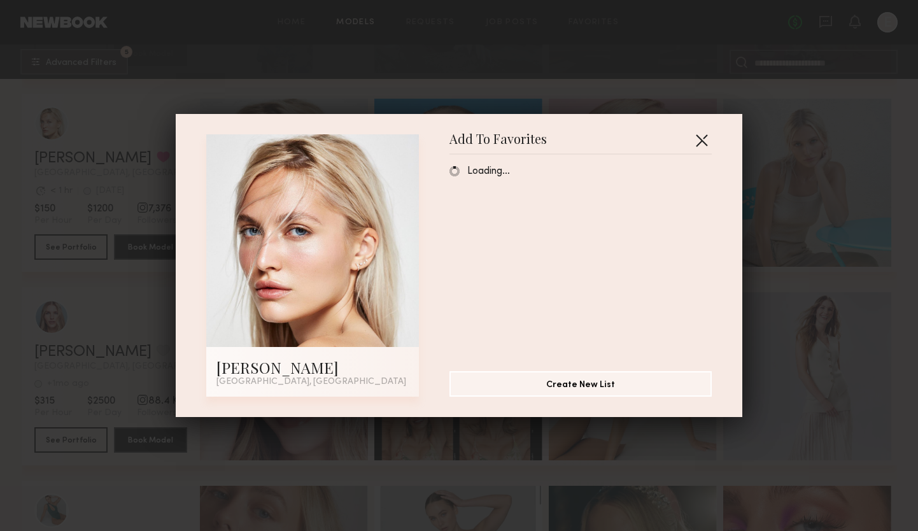 This screenshot has width=918, height=531. Describe the element at coordinates (488, 171) in the screenshot. I see `span: Loading…` at that location.